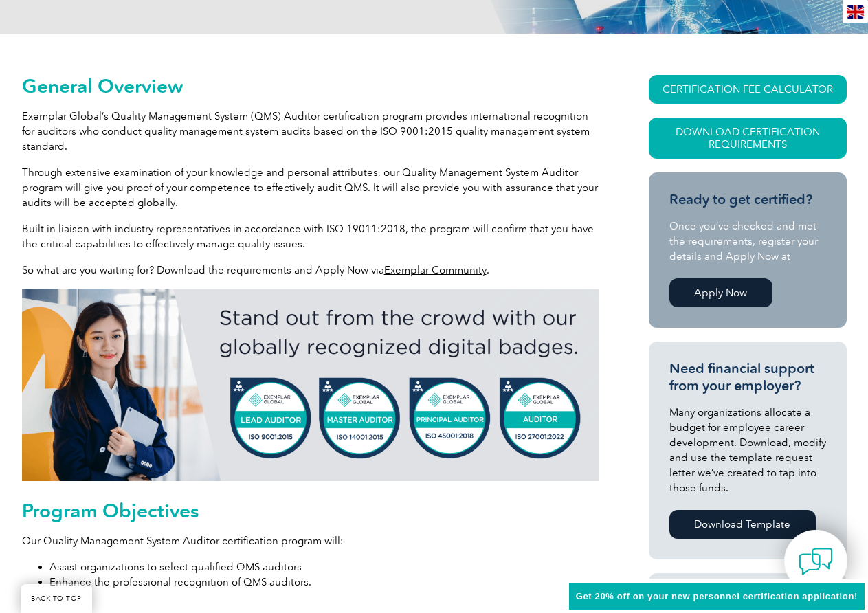 The image size is (868, 613). What do you see at coordinates (720, 293) in the screenshot?
I see `a: Apply Now` at bounding box center [720, 293].